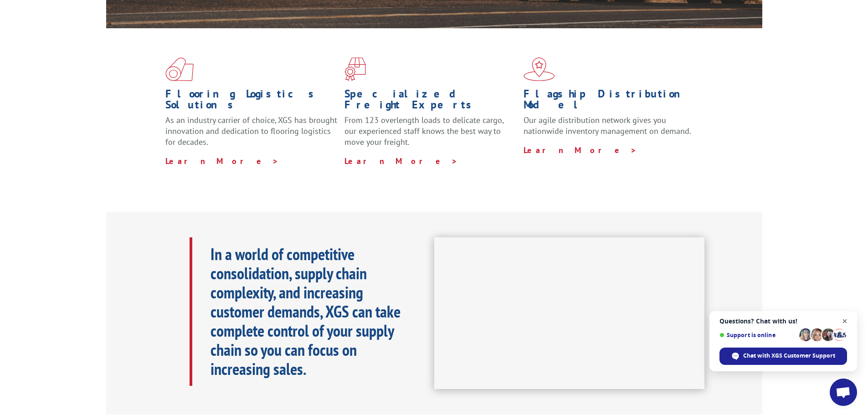 This screenshot has height=415, width=868. I want to click on span: Support is online, so click(758, 335).